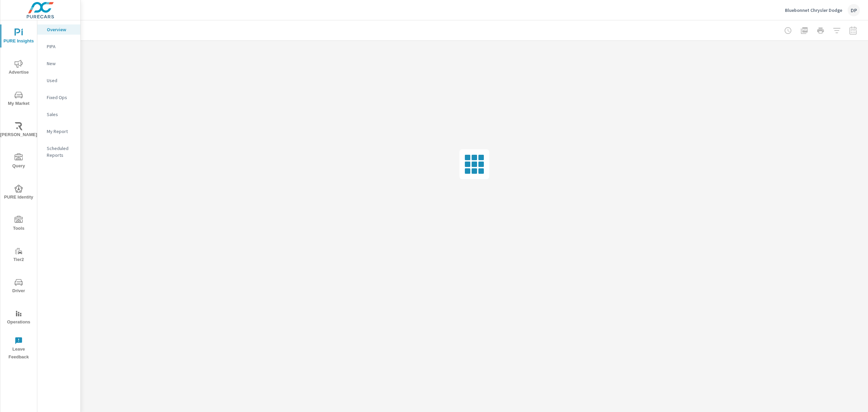  Describe the element at coordinates (61, 152) in the screenshot. I see `p: Scheduled Reports` at that location.